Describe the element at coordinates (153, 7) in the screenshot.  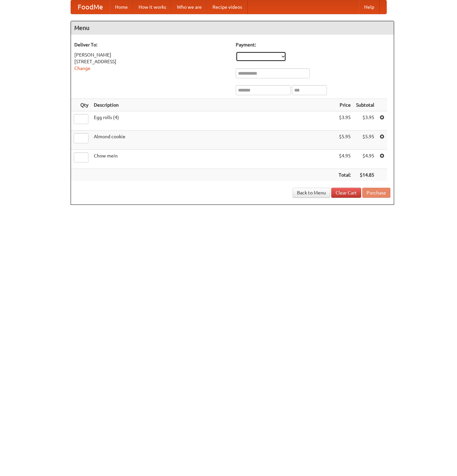
I see `a: How it works` at that location.